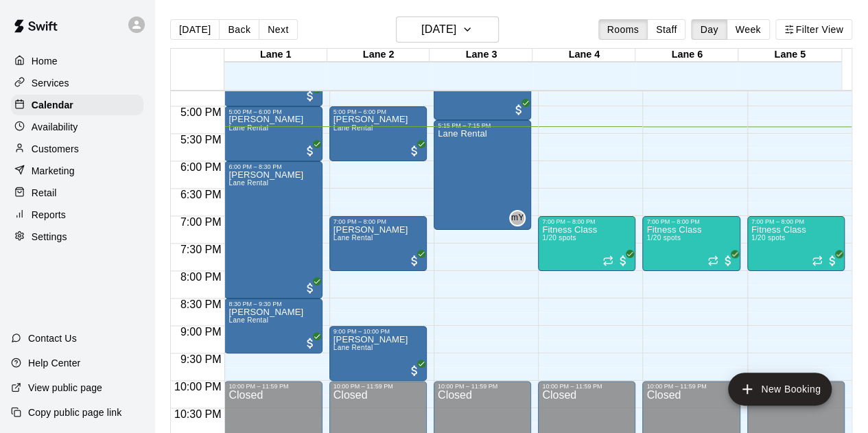 The image size is (868, 433). What do you see at coordinates (52, 171) in the screenshot?
I see `p: Marketing` at bounding box center [52, 171].